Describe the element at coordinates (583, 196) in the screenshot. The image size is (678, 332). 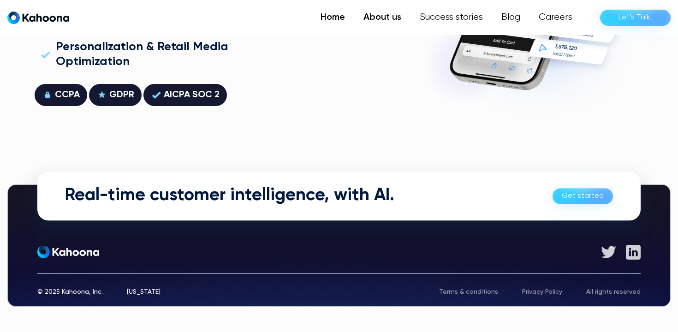
I see `a: Get started` at that location.